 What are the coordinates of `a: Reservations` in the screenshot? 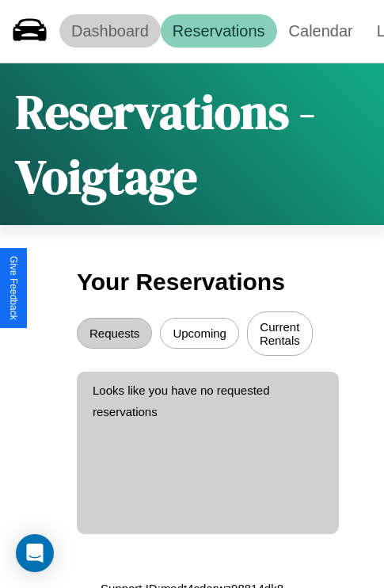 It's located at (218, 31).